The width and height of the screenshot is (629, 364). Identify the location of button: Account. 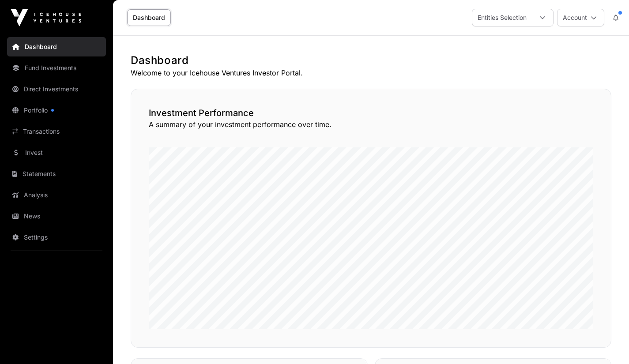
(581, 18).